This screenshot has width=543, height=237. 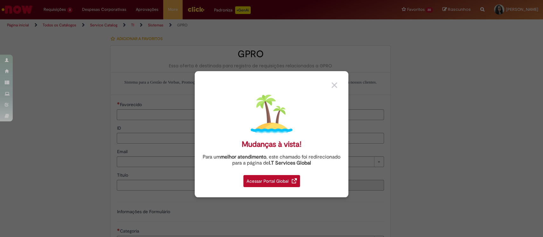 I want to click on img: island.png, so click(x=271, y=114).